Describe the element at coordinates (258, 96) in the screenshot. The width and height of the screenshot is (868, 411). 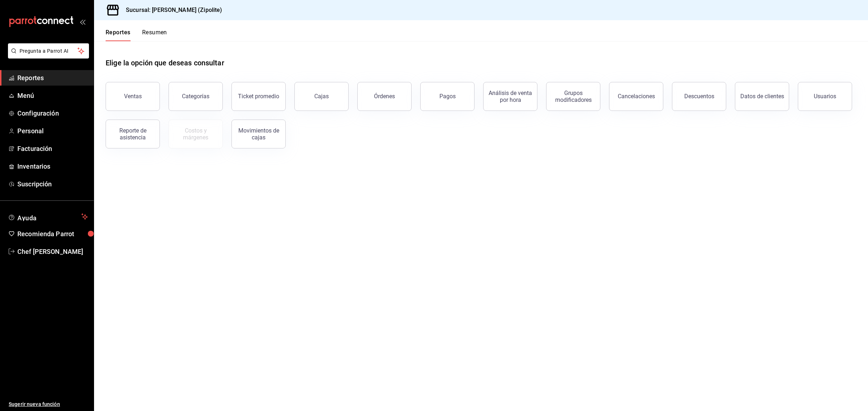
I see `div: Ticket promedio` at that location.